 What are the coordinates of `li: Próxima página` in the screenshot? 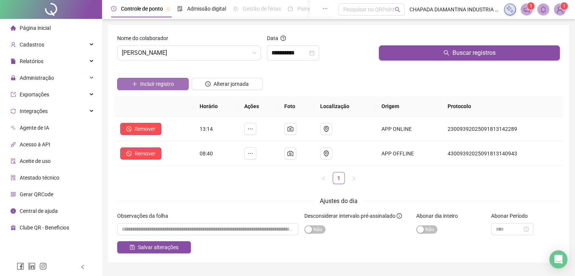 It's located at (354, 178).